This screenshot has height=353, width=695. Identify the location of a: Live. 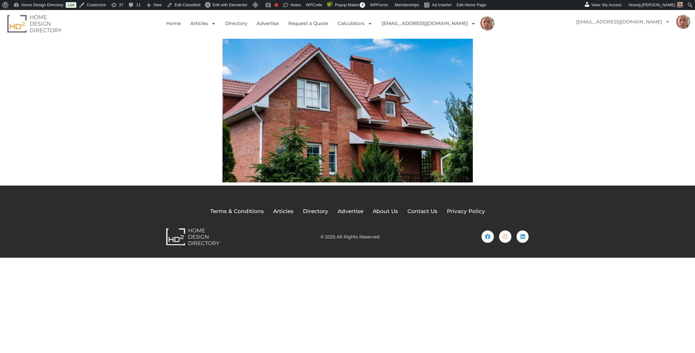
(71, 5).